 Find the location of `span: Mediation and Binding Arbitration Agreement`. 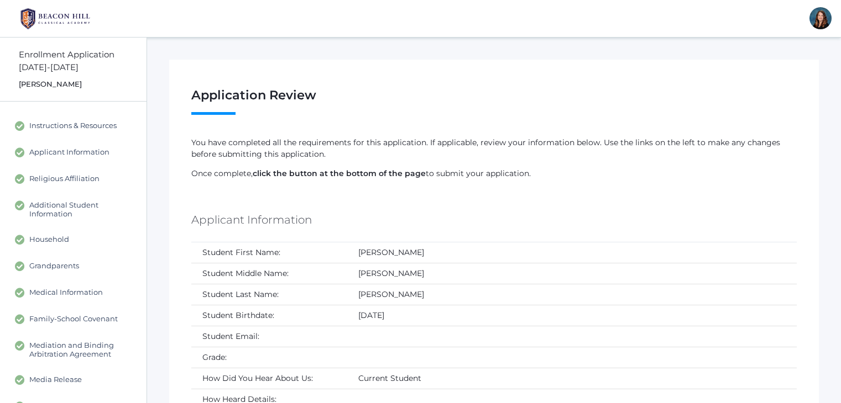

span: Mediation and Binding Arbitration Agreement is located at coordinates (82, 350).